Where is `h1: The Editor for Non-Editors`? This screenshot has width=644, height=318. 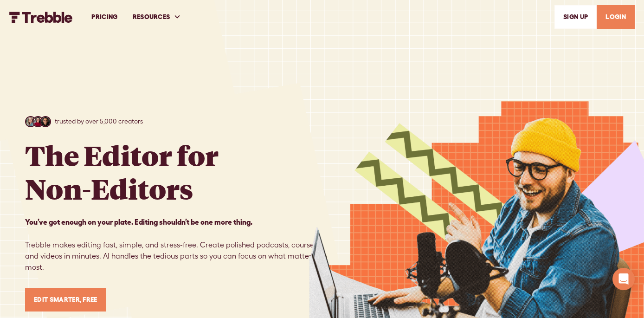 h1: The Editor for Non-Editors is located at coordinates (121, 172).